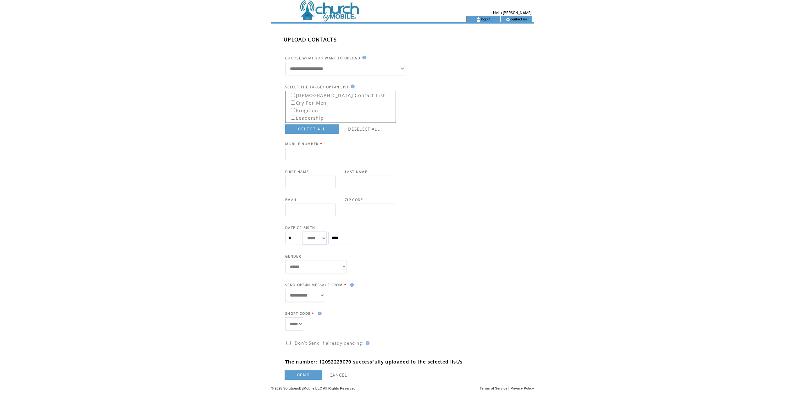 The height and width of the screenshot is (420, 805). What do you see at coordinates (293, 118) in the screenshot?
I see `input: Leadership` at bounding box center [293, 118].